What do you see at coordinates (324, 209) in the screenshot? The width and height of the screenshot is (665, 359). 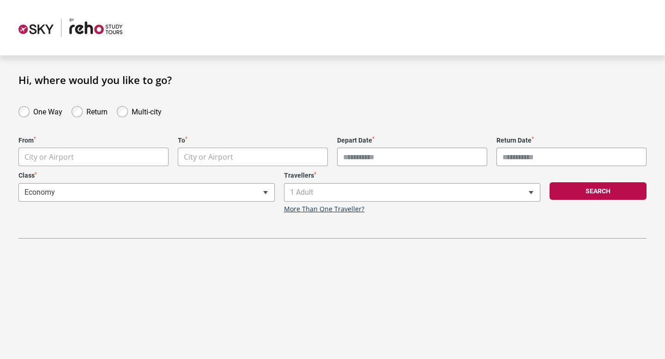 I see `a: More Than One Traveller?` at bounding box center [324, 209].